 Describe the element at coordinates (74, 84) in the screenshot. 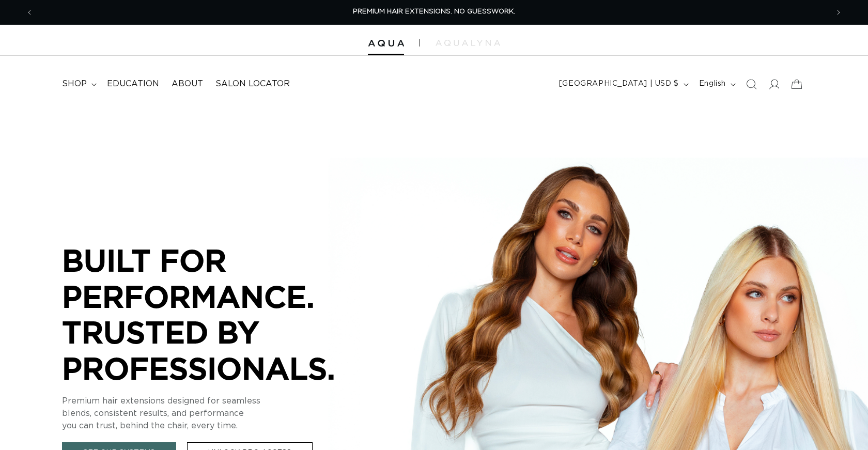

I see `span: shop` at that location.